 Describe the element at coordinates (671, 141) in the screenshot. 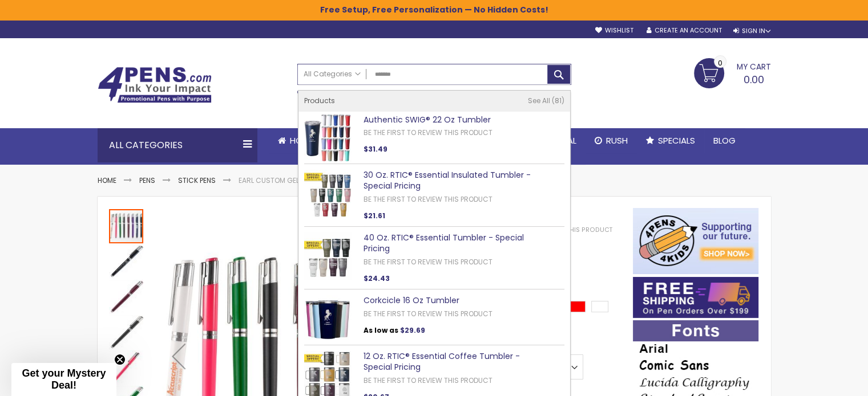

I see `a: Specials` at that location.